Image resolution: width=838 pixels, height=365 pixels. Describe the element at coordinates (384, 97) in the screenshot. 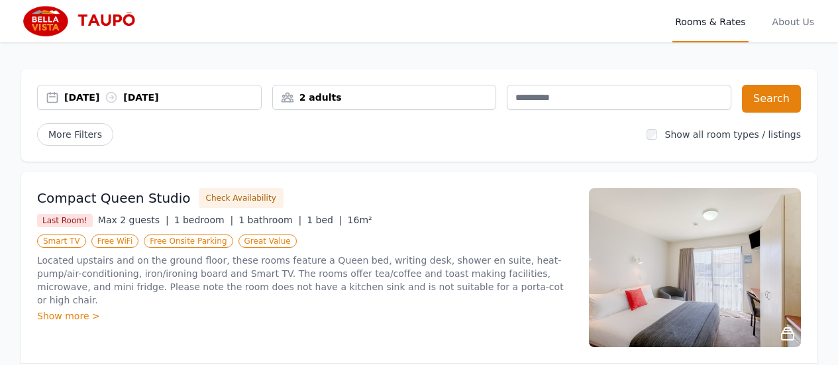

I see `div: 2 adults` at that location.